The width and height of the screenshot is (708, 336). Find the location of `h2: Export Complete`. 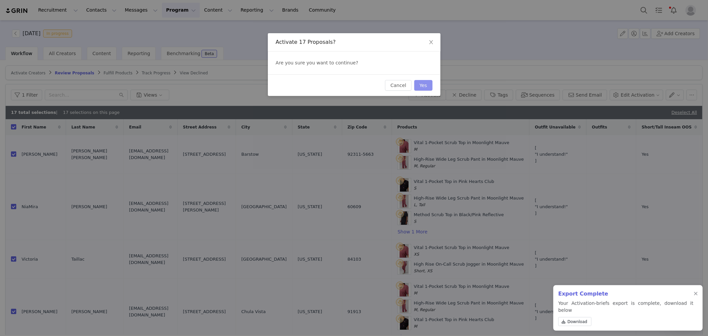

h2: Export Complete is located at coordinates (626, 294).